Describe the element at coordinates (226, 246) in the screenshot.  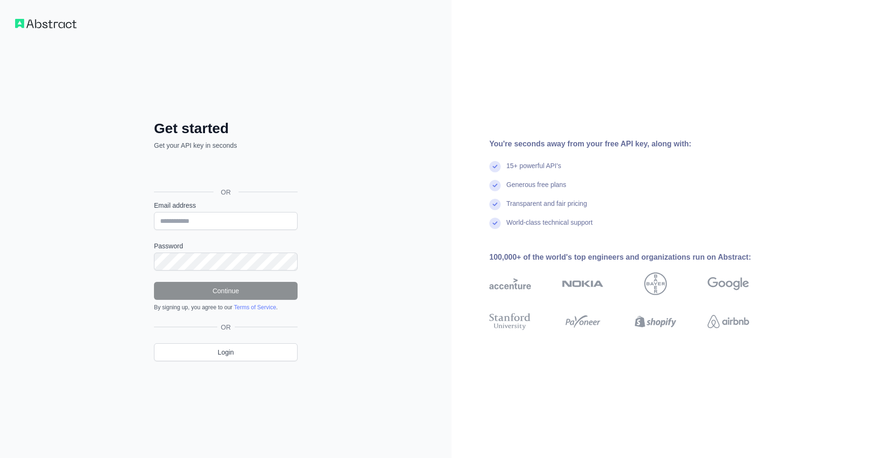
I see `label: Password` at that location.